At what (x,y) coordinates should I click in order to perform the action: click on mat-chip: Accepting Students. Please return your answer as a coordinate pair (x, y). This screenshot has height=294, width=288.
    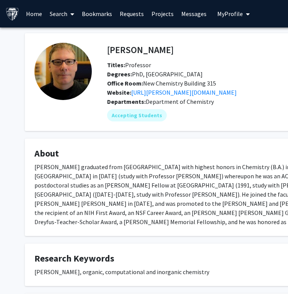
    Looking at the image, I should click on (137, 115).